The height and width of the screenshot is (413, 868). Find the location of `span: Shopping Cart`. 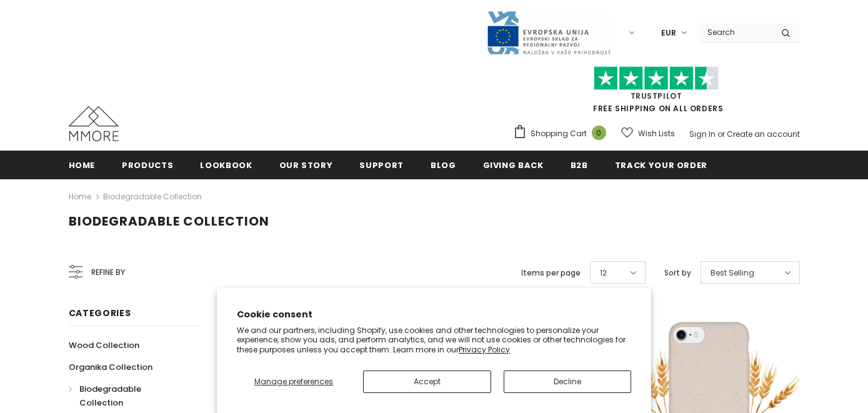

span: Shopping Cart is located at coordinates (559, 134).